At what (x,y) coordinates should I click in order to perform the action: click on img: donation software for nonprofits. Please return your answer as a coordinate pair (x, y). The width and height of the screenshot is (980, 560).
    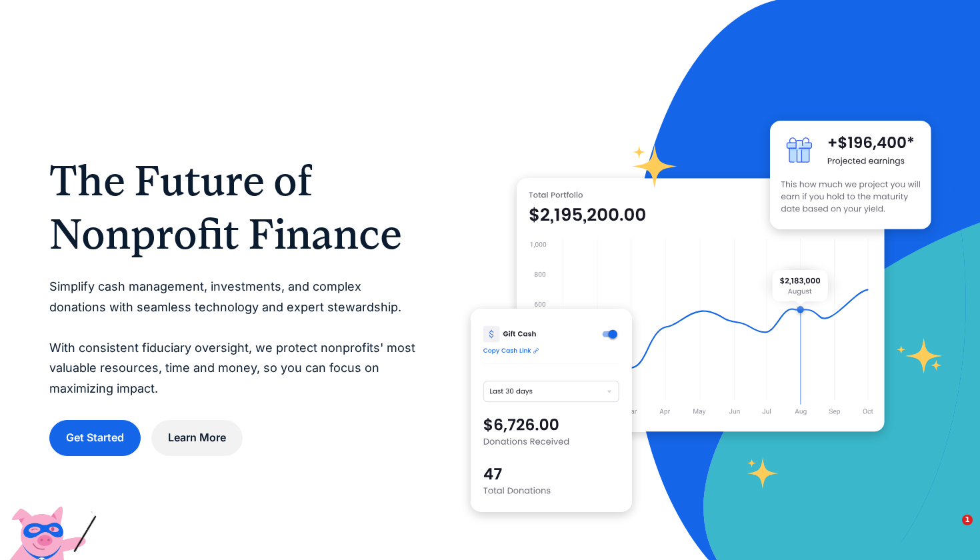
    Looking at the image, I should click on (551, 410).